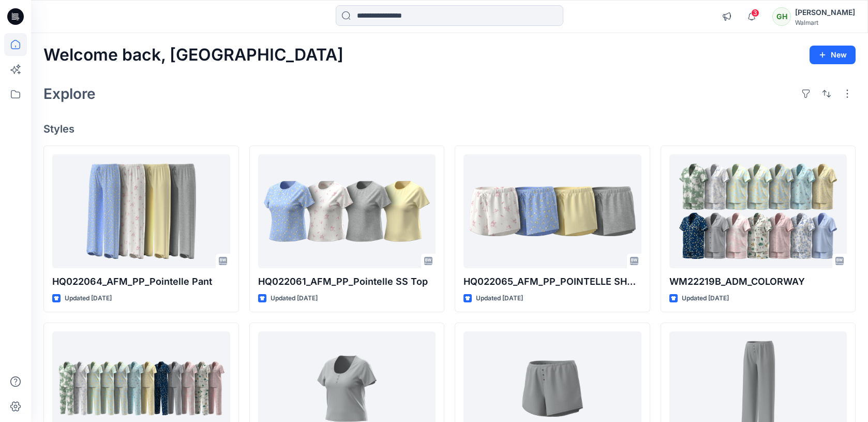 The height and width of the screenshot is (422, 868). Describe the element at coordinates (755, 13) in the screenshot. I see `span: 3` at that location.